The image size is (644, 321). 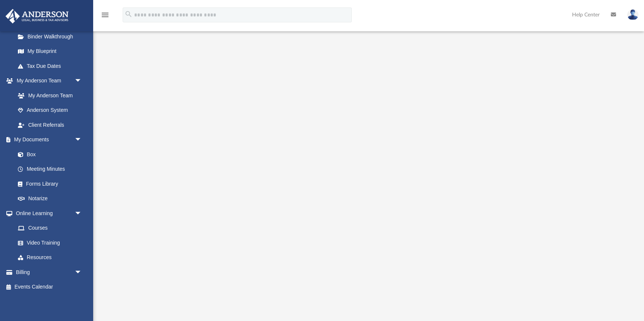 I want to click on a: Binder Walkthrough, so click(x=52, y=36).